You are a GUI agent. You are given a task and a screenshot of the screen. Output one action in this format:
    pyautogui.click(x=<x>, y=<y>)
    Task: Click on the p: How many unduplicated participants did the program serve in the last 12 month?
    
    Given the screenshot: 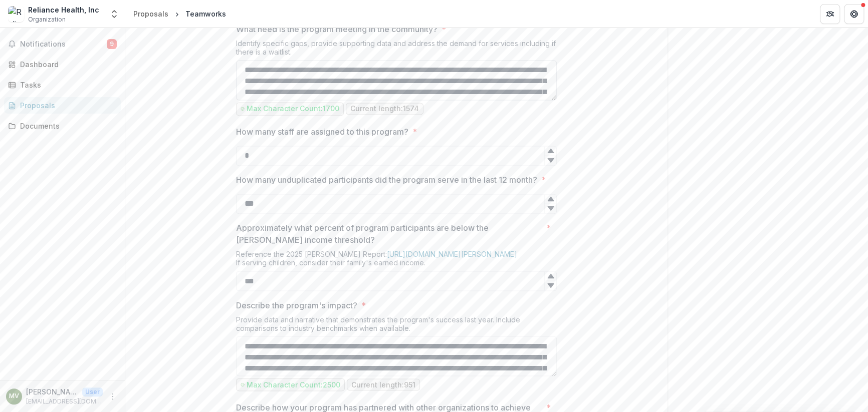 What is the action you would take?
    pyautogui.click(x=386, y=180)
    